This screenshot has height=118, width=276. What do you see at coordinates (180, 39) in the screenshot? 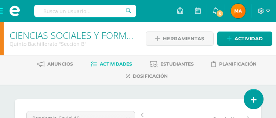
I see `a: Herramientas` at bounding box center [180, 39].